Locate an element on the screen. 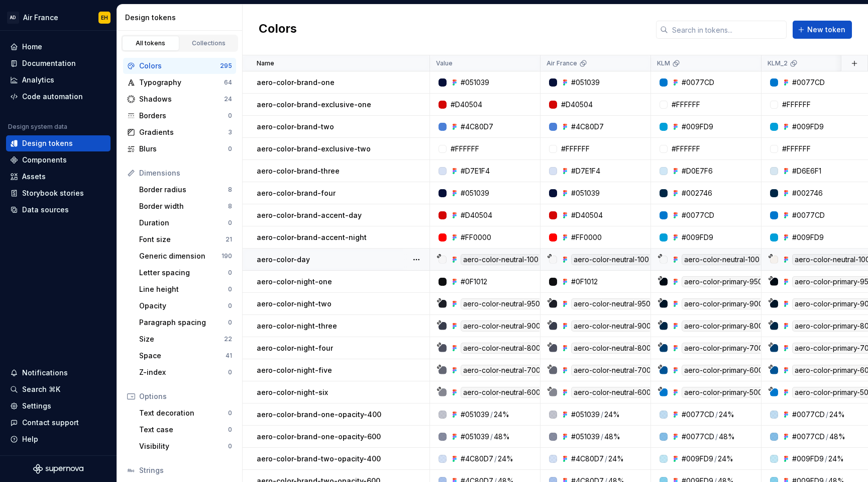 The image size is (868, 482). div: Storybook stories is located at coordinates (53, 193).